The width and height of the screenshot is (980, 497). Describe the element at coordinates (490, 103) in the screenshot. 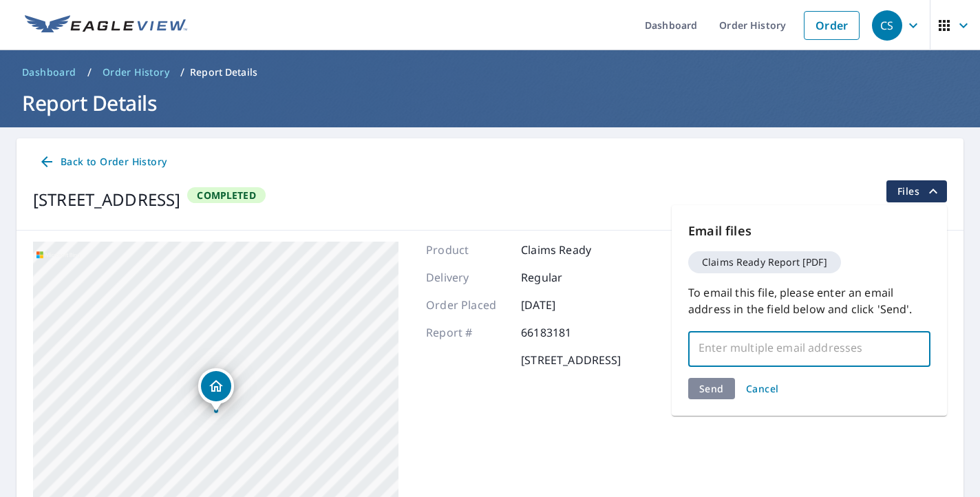

I see `h1: Report Details` at that location.